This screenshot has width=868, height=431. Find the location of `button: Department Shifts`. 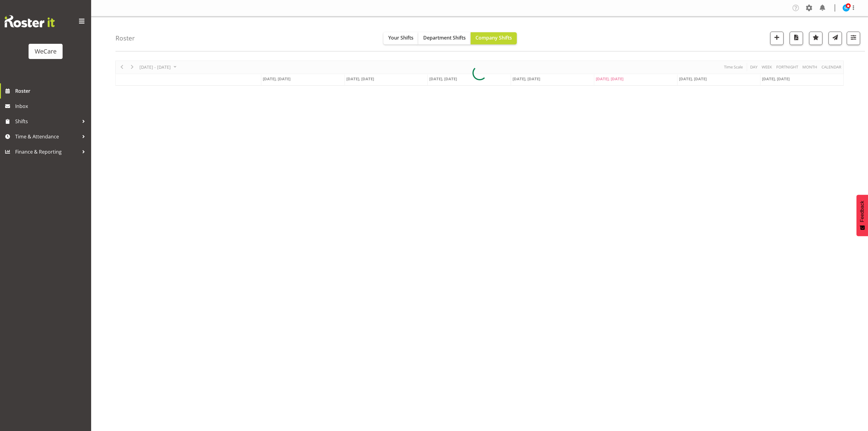

button: Department Shifts is located at coordinates (445, 38).